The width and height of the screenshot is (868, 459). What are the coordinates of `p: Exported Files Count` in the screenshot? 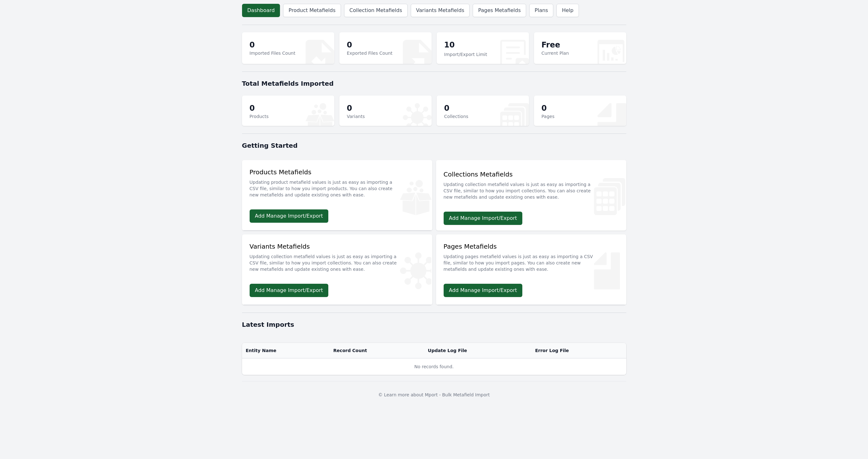 It's located at (369, 53).